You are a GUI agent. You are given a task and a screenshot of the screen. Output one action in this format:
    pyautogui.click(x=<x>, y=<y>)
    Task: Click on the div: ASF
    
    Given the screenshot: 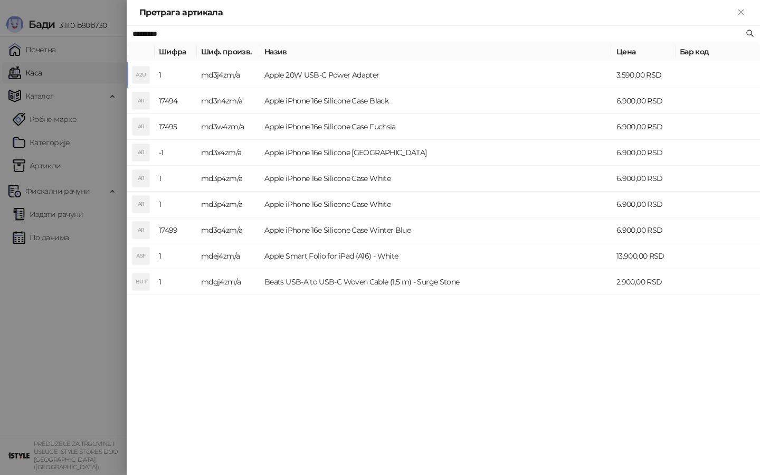 What is the action you would take?
    pyautogui.click(x=141, y=256)
    